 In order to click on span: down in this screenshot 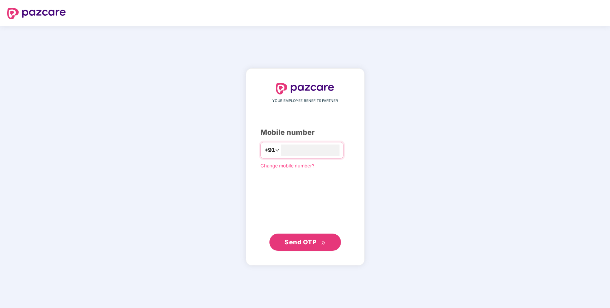, I will do `click(277, 150)`.